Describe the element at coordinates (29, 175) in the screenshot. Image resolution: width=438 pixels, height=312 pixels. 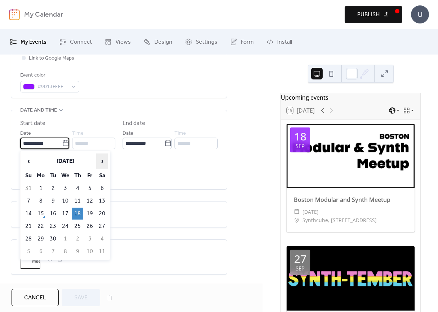
I see `th: Su` at that location.